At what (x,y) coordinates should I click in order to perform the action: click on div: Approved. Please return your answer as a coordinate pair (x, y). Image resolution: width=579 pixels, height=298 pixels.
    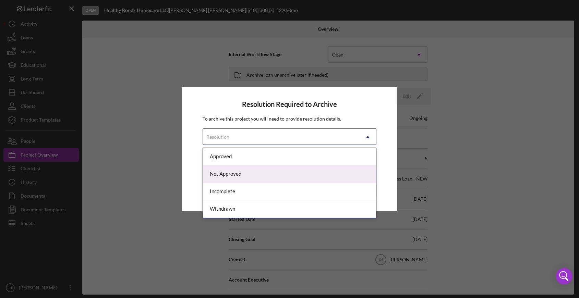
    Looking at the image, I should click on (289, 157).